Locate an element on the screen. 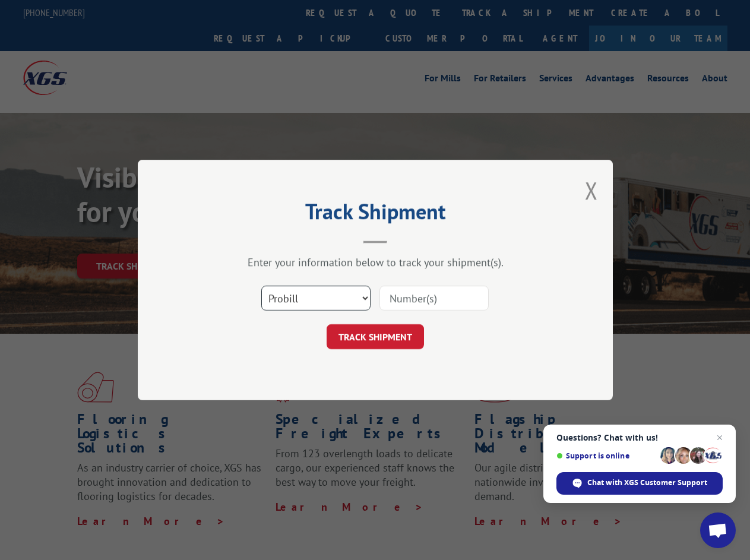  span: Questions? Chat with us! is located at coordinates (639, 437).